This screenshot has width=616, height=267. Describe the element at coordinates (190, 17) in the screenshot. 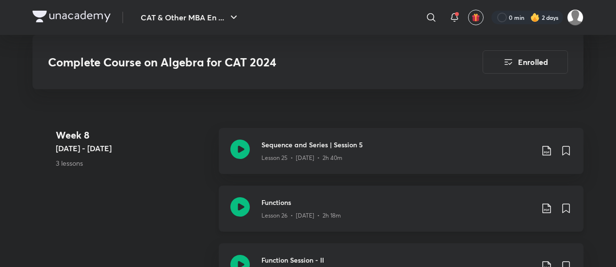

I see `button: CAT & Other MBA En ...` at that location.